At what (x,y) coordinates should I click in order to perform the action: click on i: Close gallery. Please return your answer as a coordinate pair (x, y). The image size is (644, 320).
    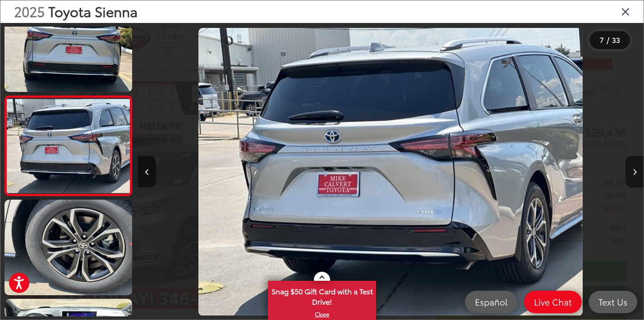
    Looking at the image, I should click on (625, 11).